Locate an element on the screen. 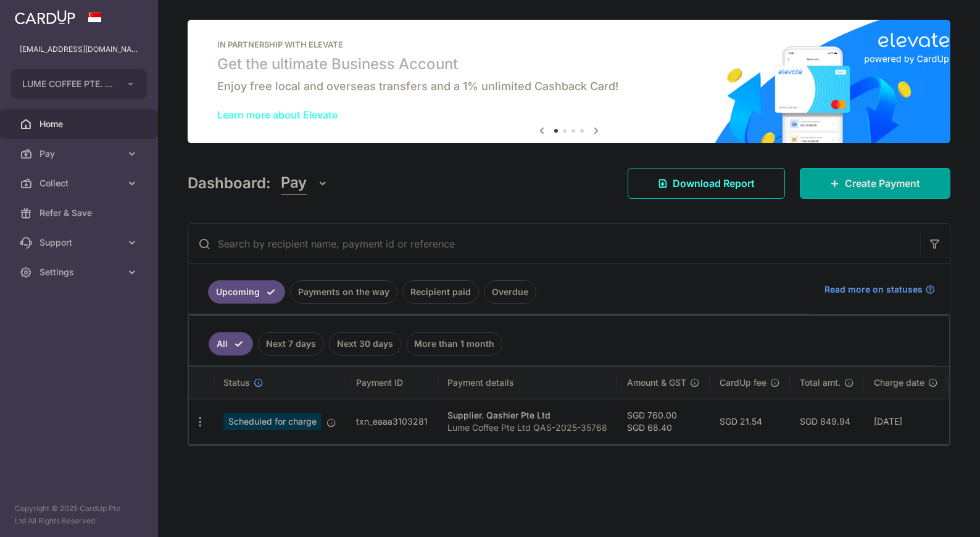  h4: Dashboard: is located at coordinates (229, 183).